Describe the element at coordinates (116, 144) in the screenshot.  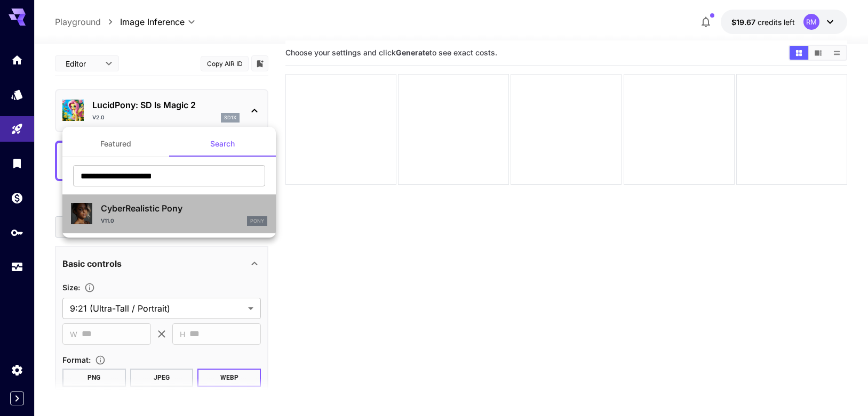
I see `button: Featured` at that location.